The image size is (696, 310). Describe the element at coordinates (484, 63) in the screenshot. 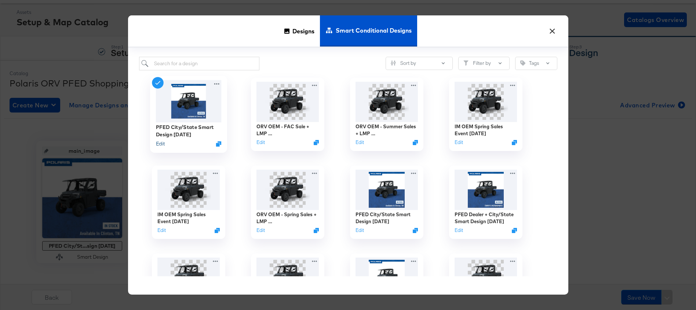

I see `button: FilterFilter by` at that location.